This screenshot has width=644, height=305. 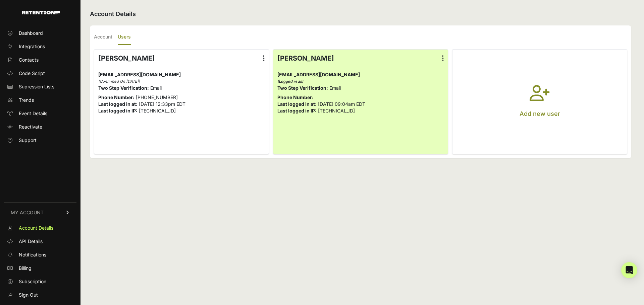 What do you see at coordinates (40, 12) in the screenshot?
I see `img: Retention.com` at bounding box center [40, 12].